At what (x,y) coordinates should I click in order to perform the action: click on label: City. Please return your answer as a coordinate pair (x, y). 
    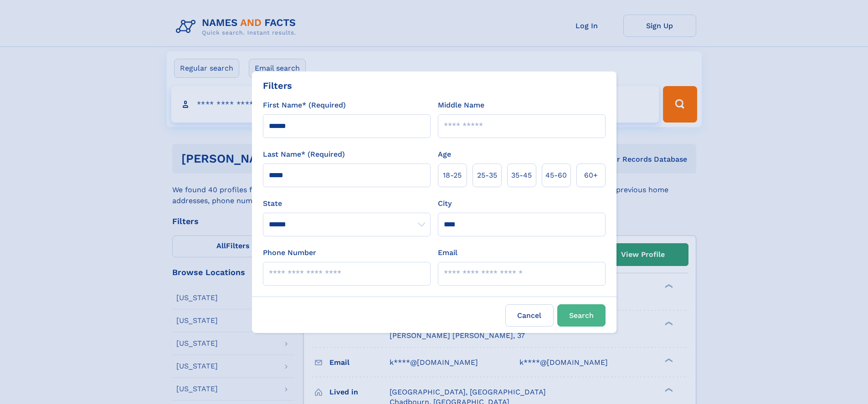
    Looking at the image, I should click on (445, 204).